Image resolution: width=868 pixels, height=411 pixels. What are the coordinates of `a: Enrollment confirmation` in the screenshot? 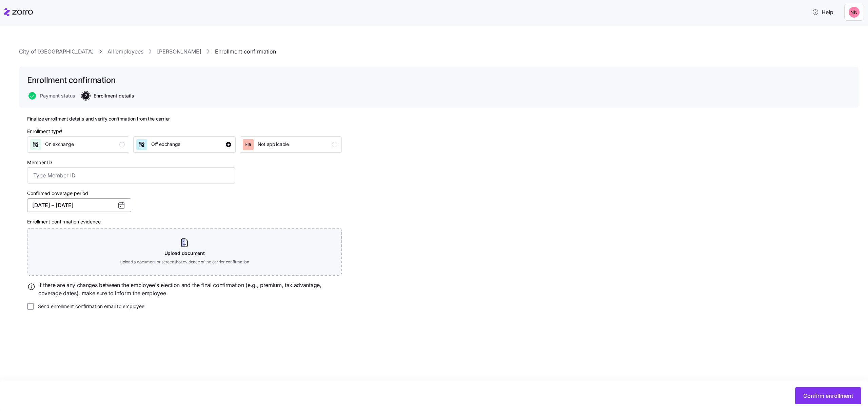 It's located at (246, 52).